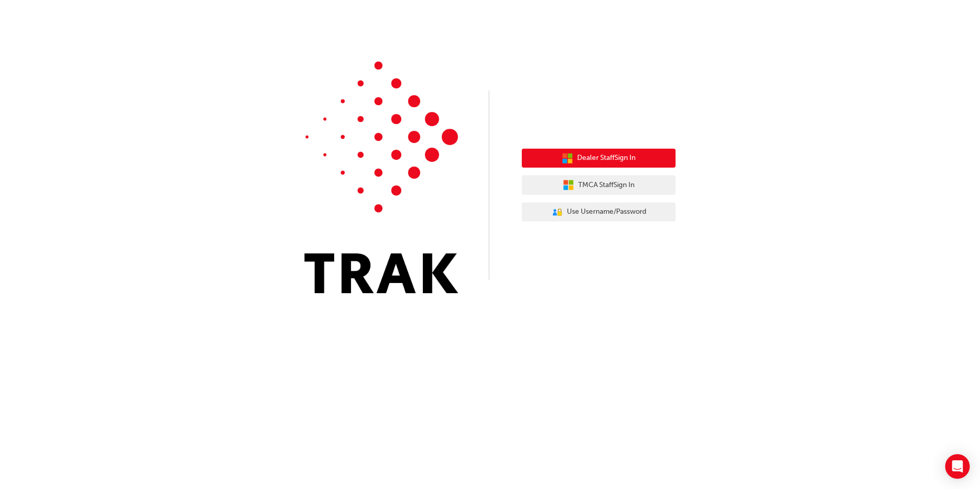 This screenshot has width=980, height=489. I want to click on button: Dealer StaffSign In, so click(598, 158).